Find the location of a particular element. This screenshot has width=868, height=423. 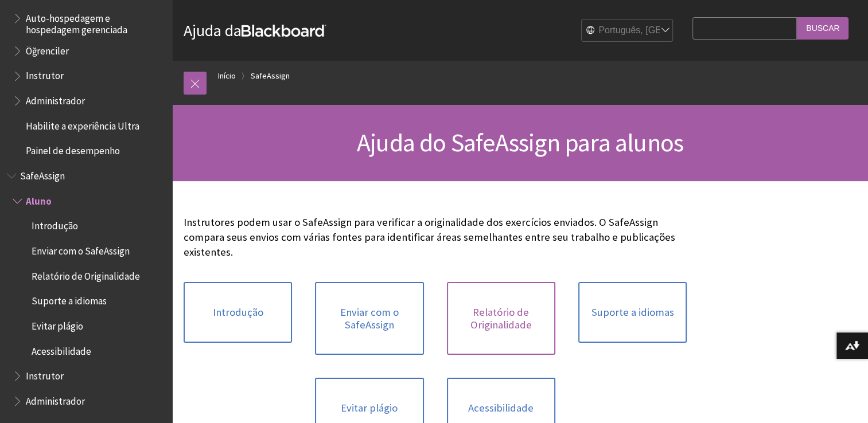

span: Aluno is located at coordinates (38, 199).